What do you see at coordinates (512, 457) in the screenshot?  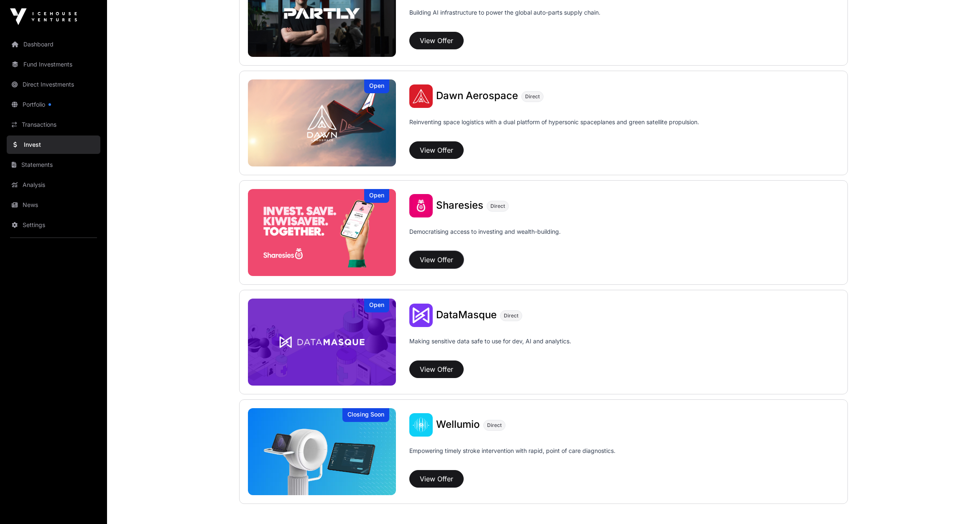 I see `p: Empowering timely stroke intervention with rapid, point of care diagnostics.` at bounding box center [512, 457].